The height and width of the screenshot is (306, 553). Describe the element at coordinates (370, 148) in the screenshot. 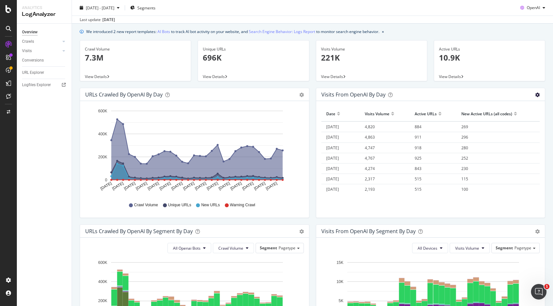

I see `span: 4,747` at that location.